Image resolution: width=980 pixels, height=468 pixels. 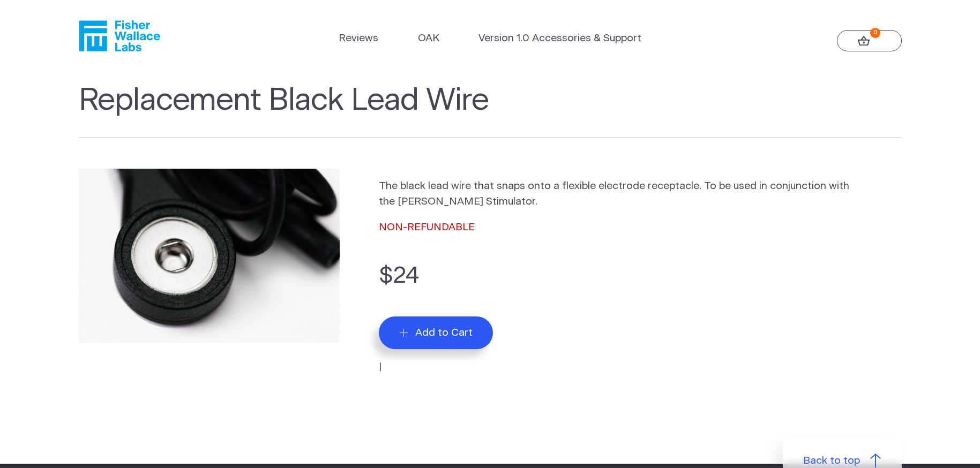 I want to click on a: Reviews, so click(x=359, y=39).